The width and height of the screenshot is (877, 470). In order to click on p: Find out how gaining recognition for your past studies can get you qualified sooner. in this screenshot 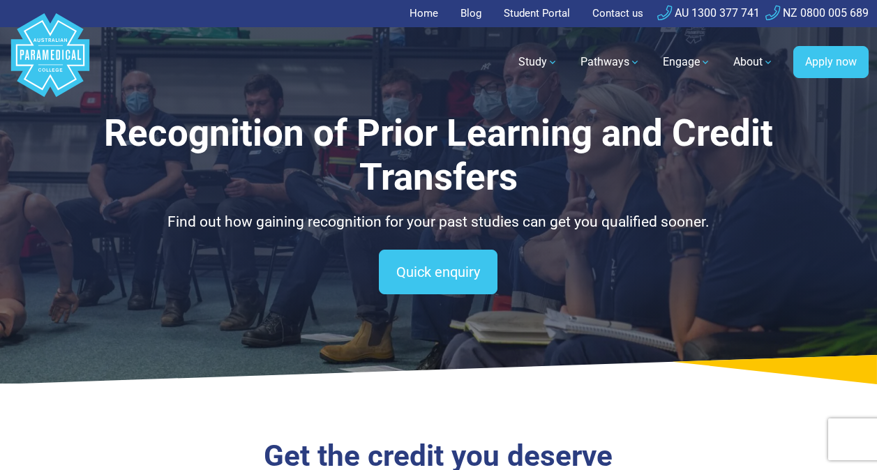, I will do `click(438, 223)`.